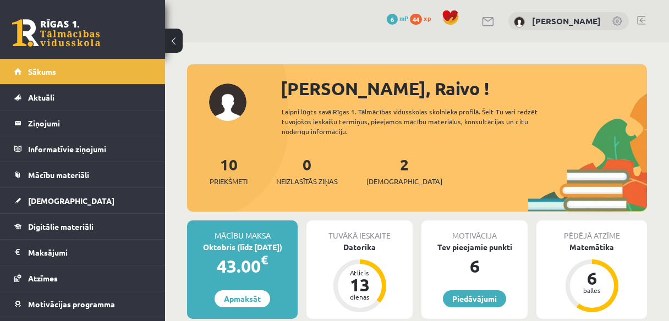 The height and width of the screenshot is (321, 669). What do you see at coordinates (41, 97) in the screenshot?
I see `span: Aktuāli` at bounding box center [41, 97].